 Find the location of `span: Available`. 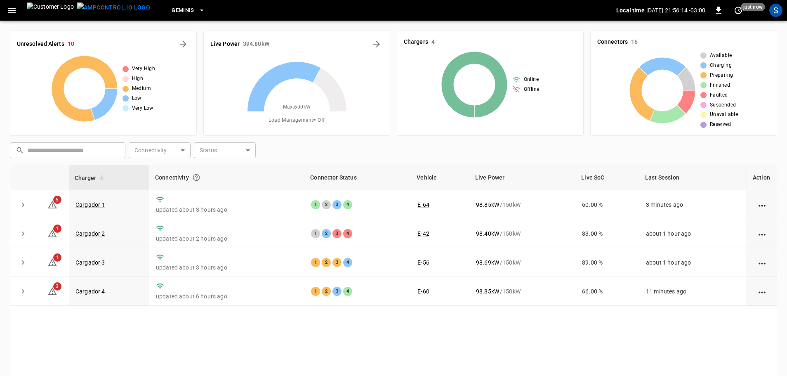

span: Available is located at coordinates (721, 56).